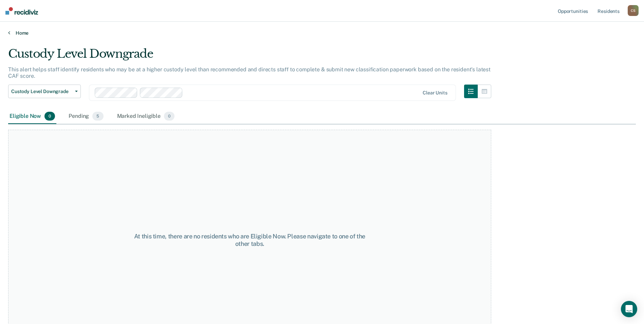 This screenshot has width=644, height=324. Describe the element at coordinates (629, 309) in the screenshot. I see `div: Open Intercom Messenger` at that location.